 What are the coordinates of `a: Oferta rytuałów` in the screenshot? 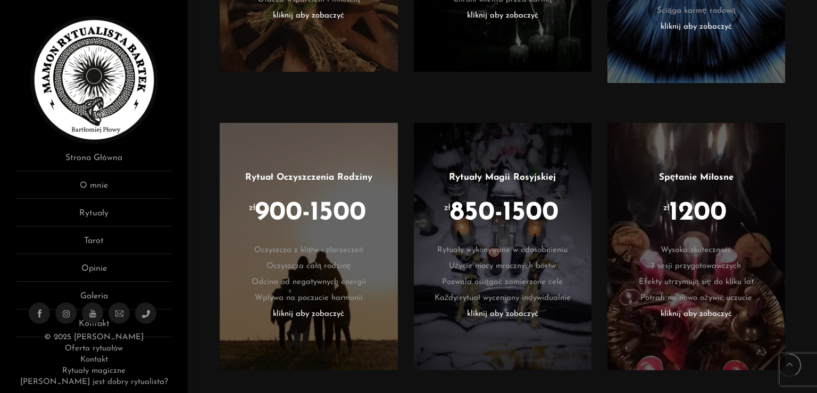 It's located at (94, 349).